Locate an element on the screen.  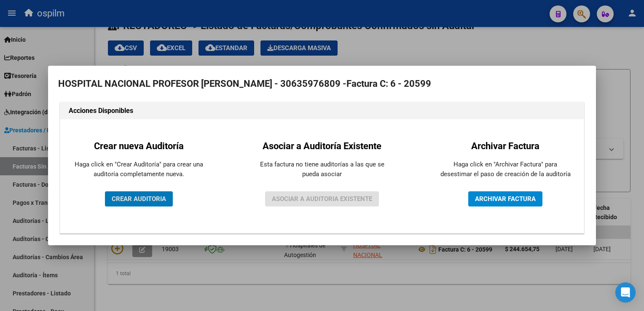
p: Haga click en "Archivar Factura" para desestimar el paso de creación de la auditoría is located at coordinates (505, 169).